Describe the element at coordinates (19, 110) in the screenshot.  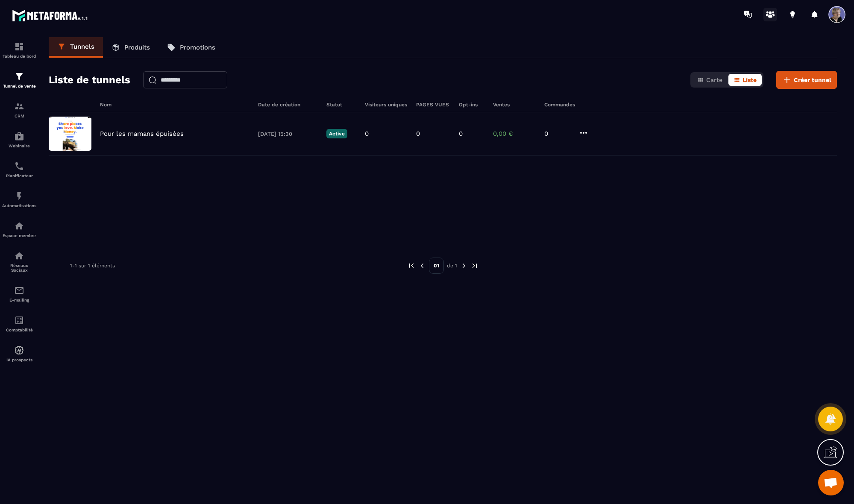
I see `a: formationformationCRM` at that location.